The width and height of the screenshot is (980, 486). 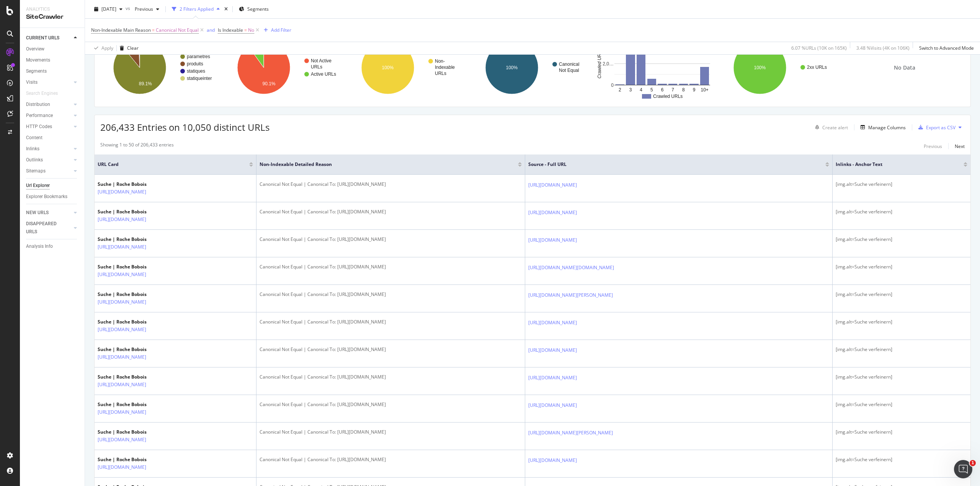 What do you see at coordinates (34, 160) in the screenshot?
I see `div: Outlinks` at bounding box center [34, 160].